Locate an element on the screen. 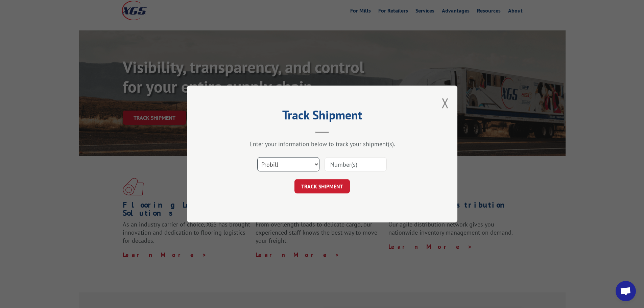 The width and height of the screenshot is (644, 308). div: Enter your information below to track your shipment(s). is located at coordinates (322, 143).